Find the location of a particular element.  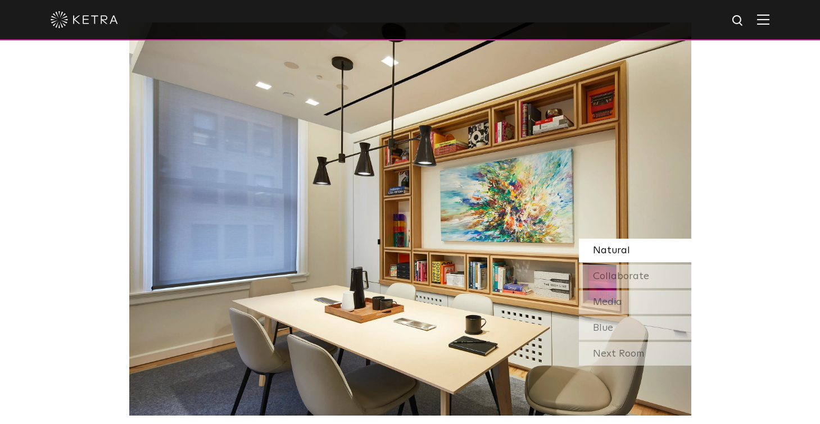

span: Natural is located at coordinates (611, 251).